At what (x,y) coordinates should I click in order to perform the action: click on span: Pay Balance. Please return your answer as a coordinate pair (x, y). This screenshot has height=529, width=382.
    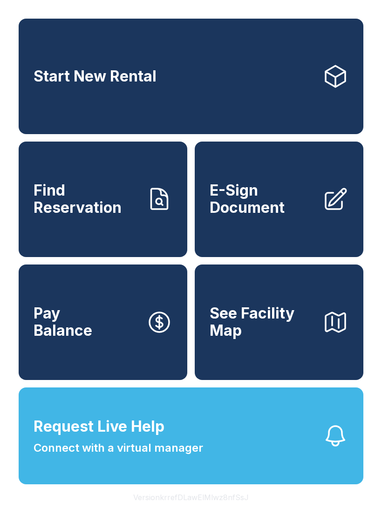
    Looking at the image, I should click on (63, 322).